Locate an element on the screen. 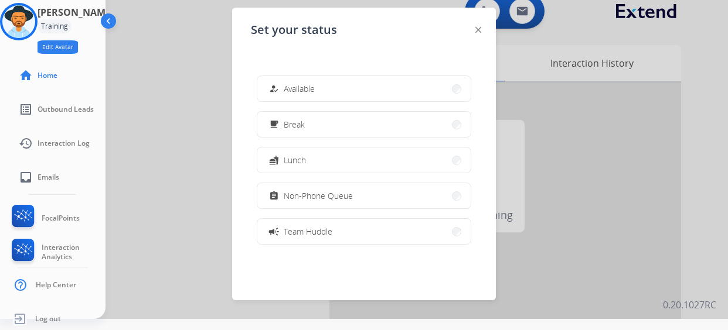 The image size is (728, 330). span: Available is located at coordinates (299, 88).